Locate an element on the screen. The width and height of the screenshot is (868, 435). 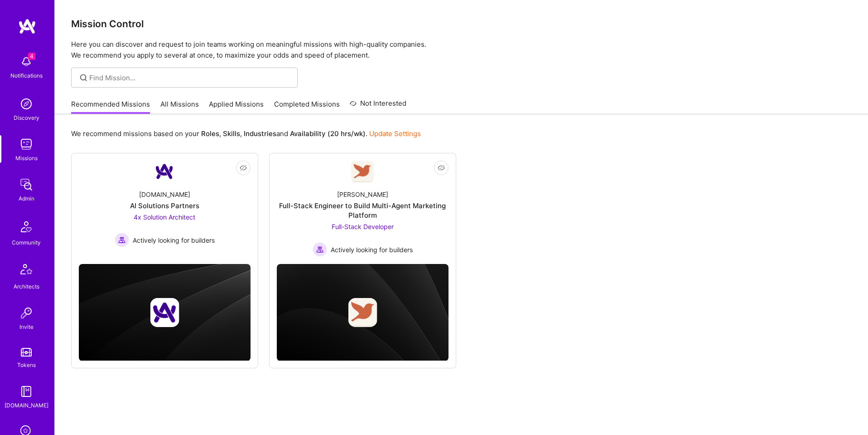
input: Find Mission... is located at coordinates (190, 77).